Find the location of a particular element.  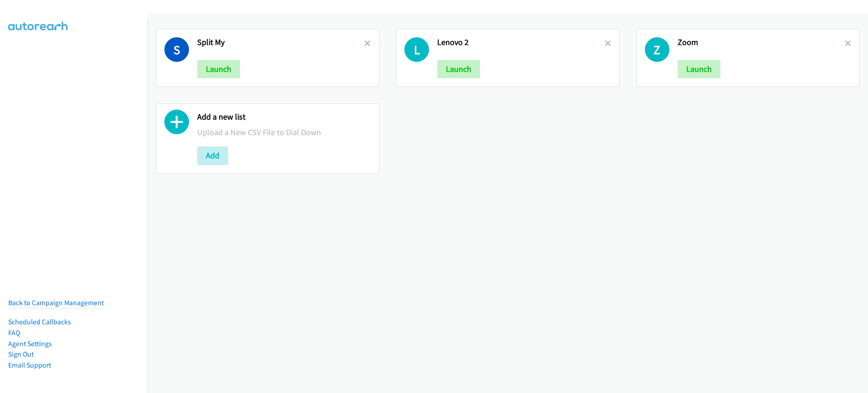

h1: Z is located at coordinates (657, 50).